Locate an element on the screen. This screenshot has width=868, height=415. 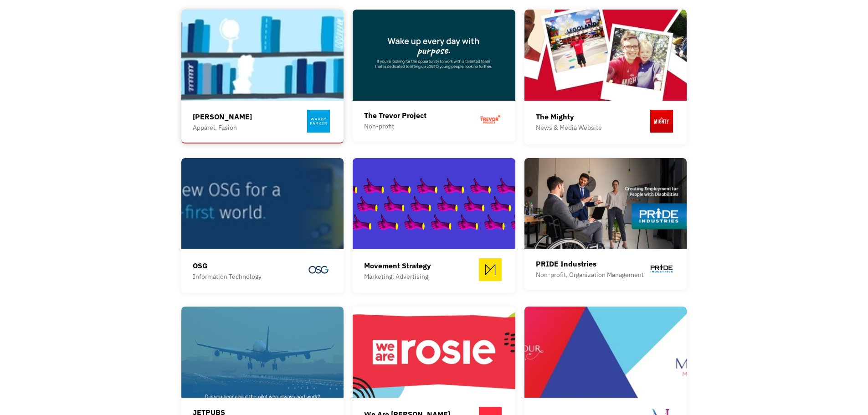
div: The Trevor Project is located at coordinates (395, 115).